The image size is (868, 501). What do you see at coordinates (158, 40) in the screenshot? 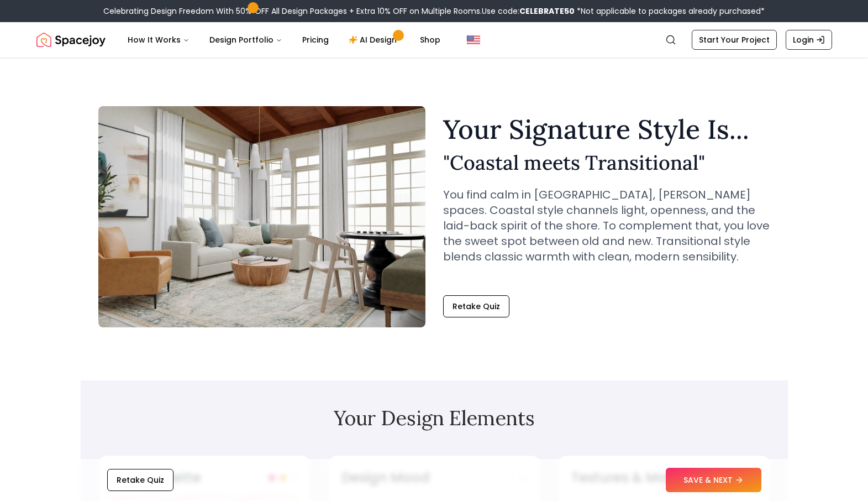
I see `button: How It Works` at bounding box center [158, 40].